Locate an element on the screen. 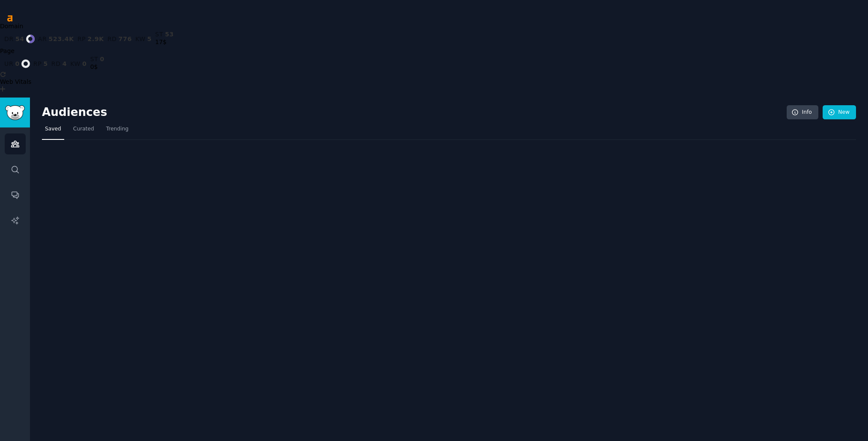 The height and width of the screenshot is (441, 868). a: st53 is located at coordinates (164, 34).